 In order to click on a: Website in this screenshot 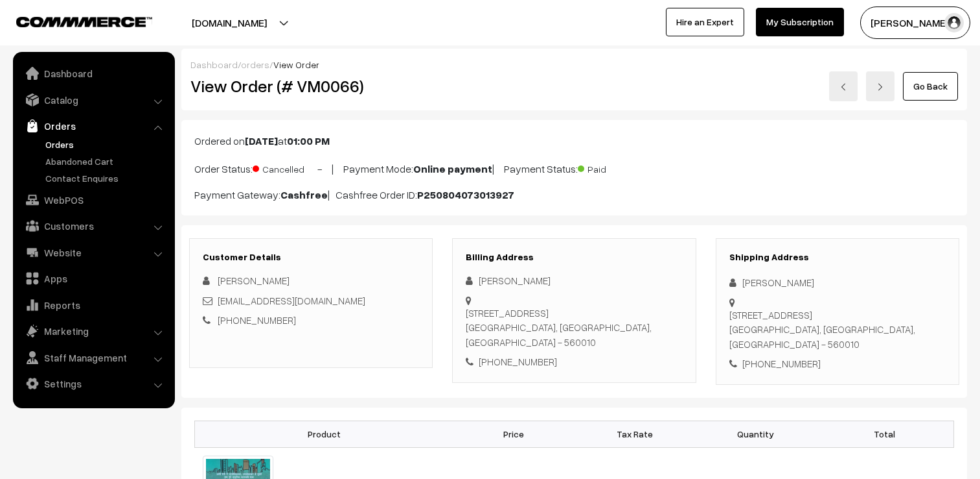, I will do `click(94, 252)`.